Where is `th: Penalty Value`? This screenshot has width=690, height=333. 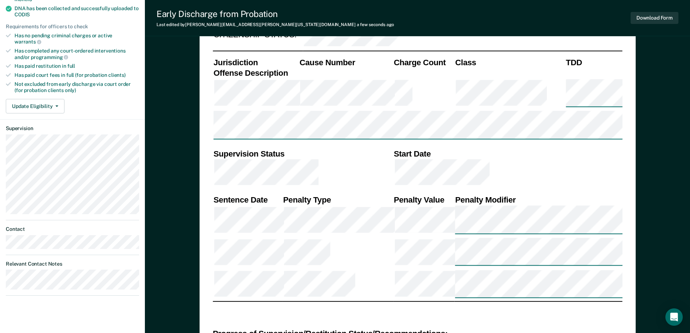 th: Penalty Value is located at coordinates (424, 200).